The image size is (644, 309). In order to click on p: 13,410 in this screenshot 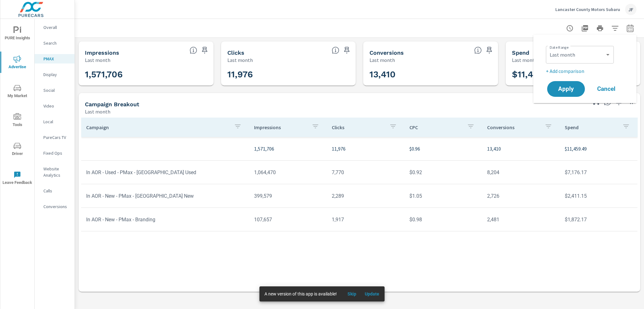, I will do `click(521, 149)`.